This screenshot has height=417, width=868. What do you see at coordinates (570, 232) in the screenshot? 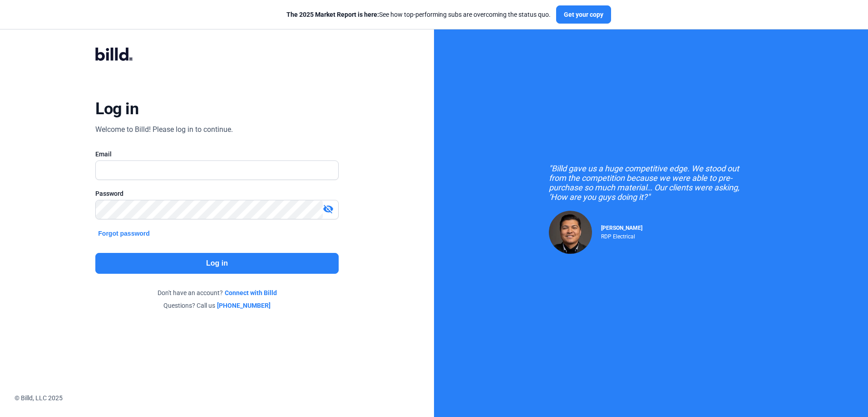
I see `img: Raul Pacheco` at bounding box center [570, 232].